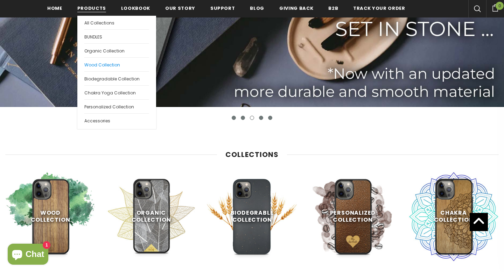  Describe the element at coordinates (494, 7) in the screenshot. I see `a: 0` at that location.